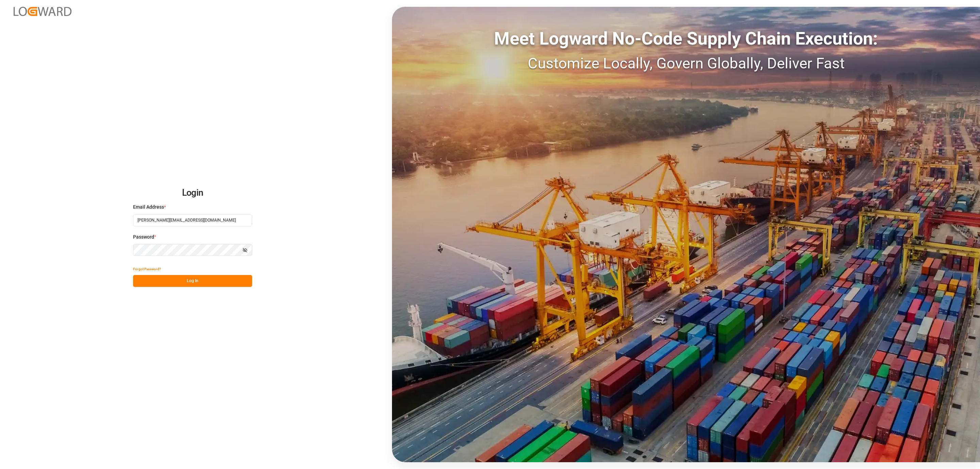  I want to click on button: Log In, so click(192, 281).